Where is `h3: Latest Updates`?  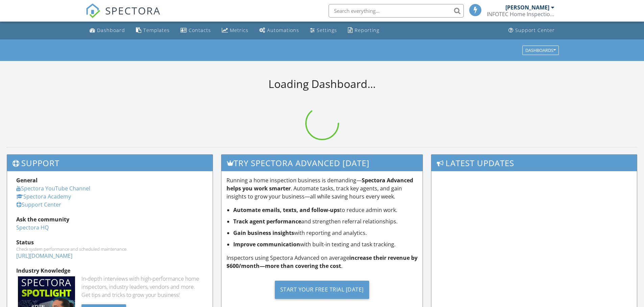
h3: Latest Updates is located at coordinates (534, 163).